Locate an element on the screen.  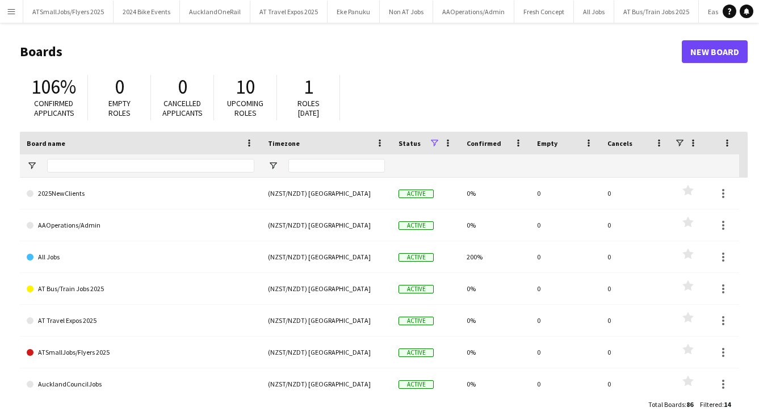
h1: Boards is located at coordinates (351, 52).